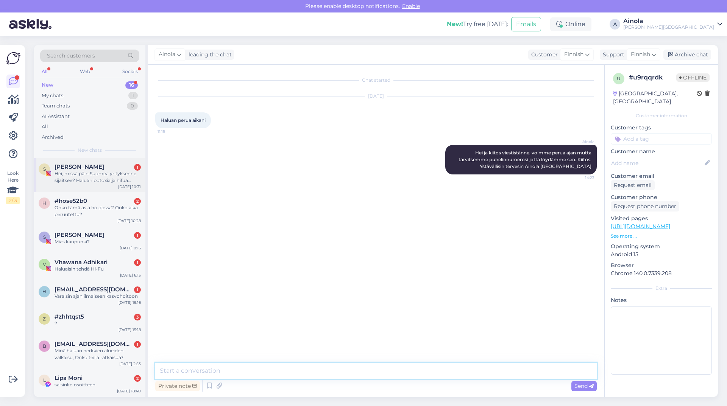  What do you see at coordinates (661, 288) in the screenshot?
I see `div: Extra` at bounding box center [661, 288].